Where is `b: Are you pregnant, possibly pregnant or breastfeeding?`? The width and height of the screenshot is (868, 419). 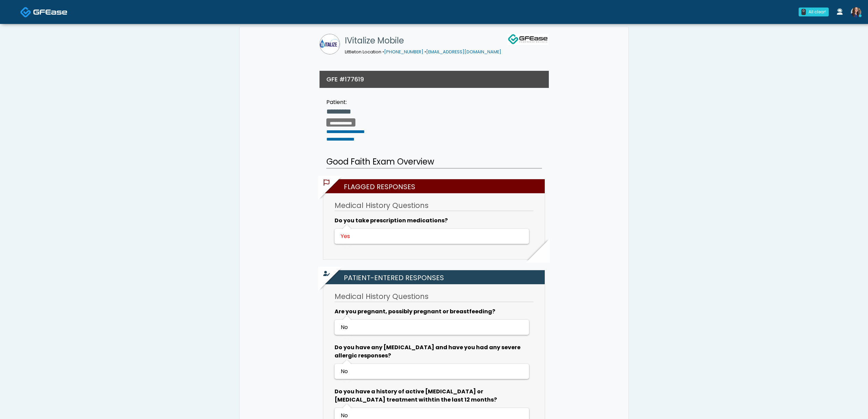
b: Are you pregnant, possibly pregnant or breastfeeding? is located at coordinates (415, 311).